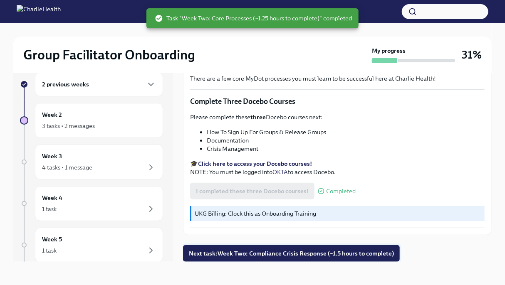  What do you see at coordinates (337, 79) in the screenshot?
I see `p: There are a few core MyDot processes you must learn to be successful here at Charlie Health!` at bounding box center [337, 79].